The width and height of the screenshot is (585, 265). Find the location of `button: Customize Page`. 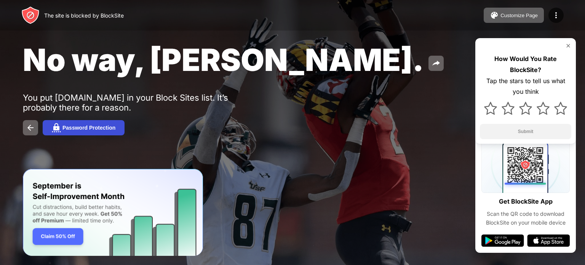

button: Customize Page is located at coordinates (514, 15).